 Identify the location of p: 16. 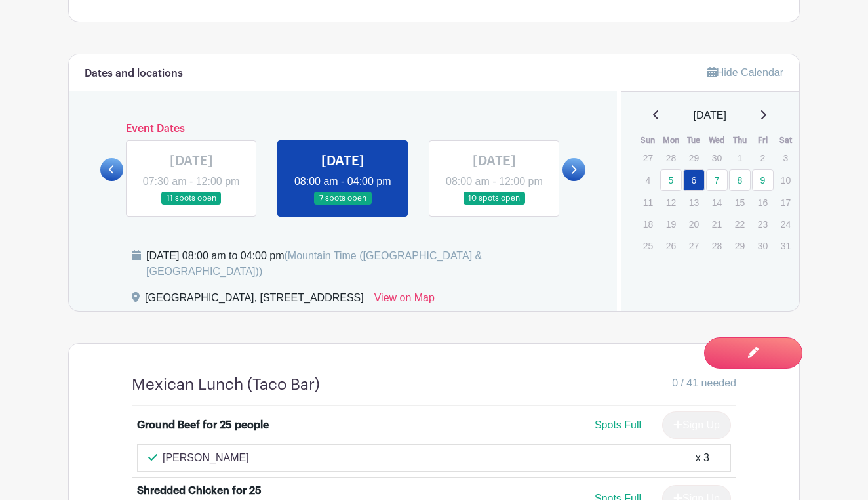
(763, 202).